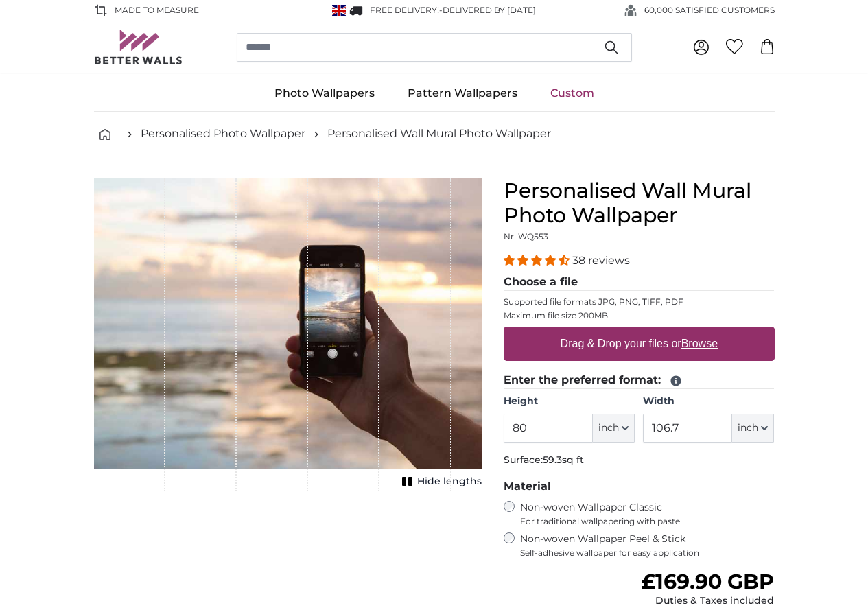  Describe the element at coordinates (139, 46) in the screenshot. I see `img: Betterwalls` at that location.